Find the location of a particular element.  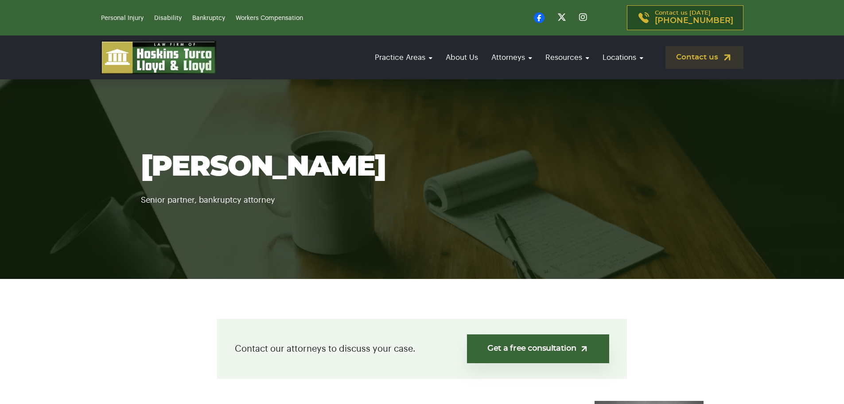

a: Bankruptcy is located at coordinates (209, 18).